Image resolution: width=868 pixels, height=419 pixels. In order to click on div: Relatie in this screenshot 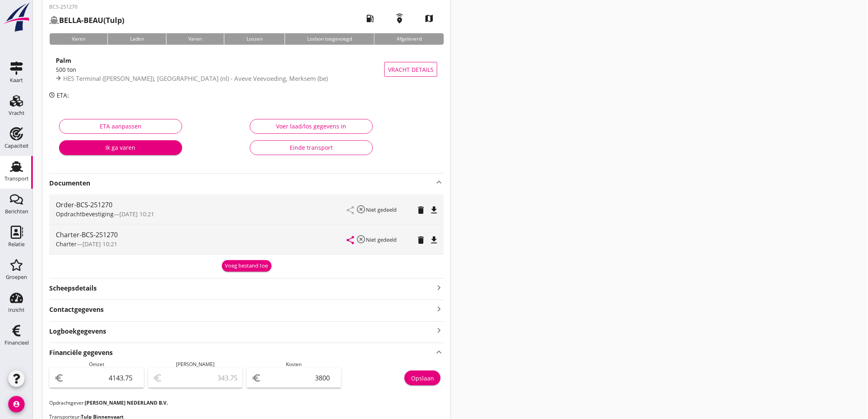, I will do `click(17, 244)`.